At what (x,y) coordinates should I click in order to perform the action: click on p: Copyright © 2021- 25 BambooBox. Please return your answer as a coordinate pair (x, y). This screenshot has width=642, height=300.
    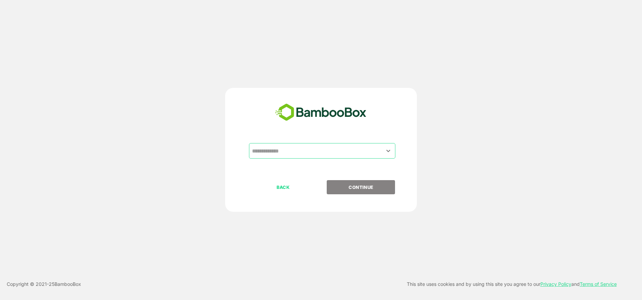
    Looking at the image, I should click on (44, 284).